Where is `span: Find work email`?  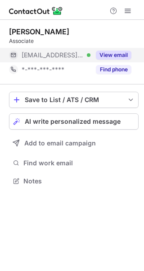
span: Find work email is located at coordinates (79, 163).